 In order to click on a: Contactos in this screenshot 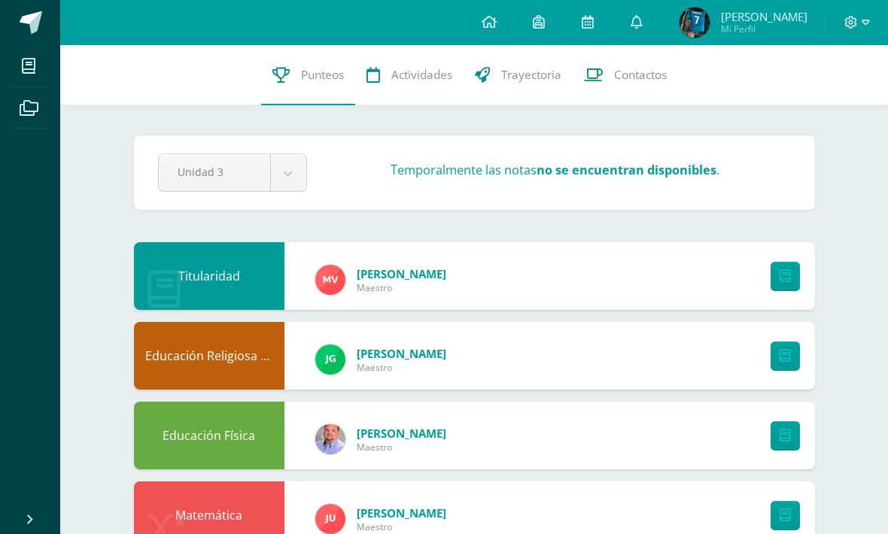, I will do `click(625, 75)`.